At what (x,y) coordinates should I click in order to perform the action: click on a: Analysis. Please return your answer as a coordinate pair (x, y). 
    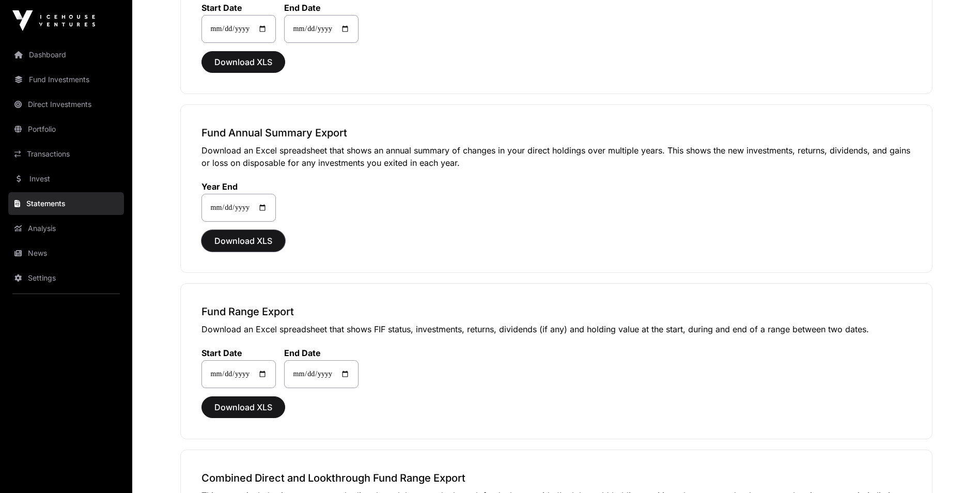
    Looking at the image, I should click on (66, 228).